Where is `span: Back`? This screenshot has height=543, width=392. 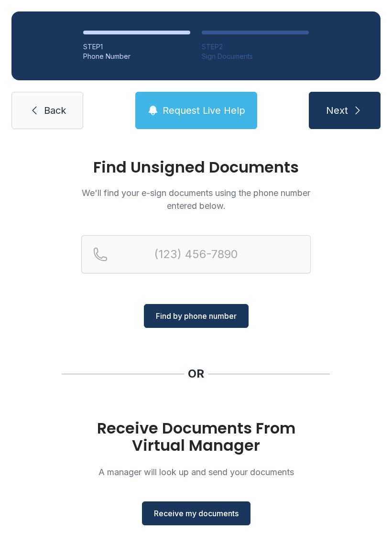 span: Back is located at coordinates (55, 110).